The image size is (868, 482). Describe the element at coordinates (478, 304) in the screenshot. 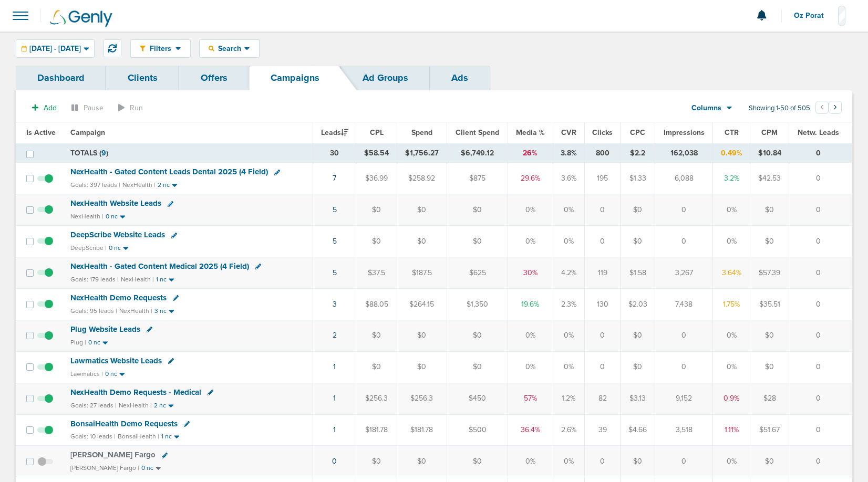

I see `td: $1,350` at that location.